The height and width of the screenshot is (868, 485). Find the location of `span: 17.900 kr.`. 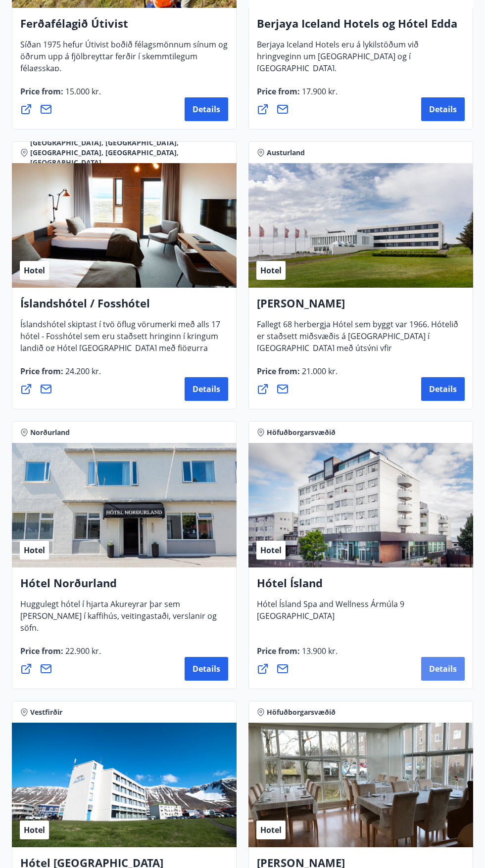

span: 17.900 kr. is located at coordinates (319, 91).